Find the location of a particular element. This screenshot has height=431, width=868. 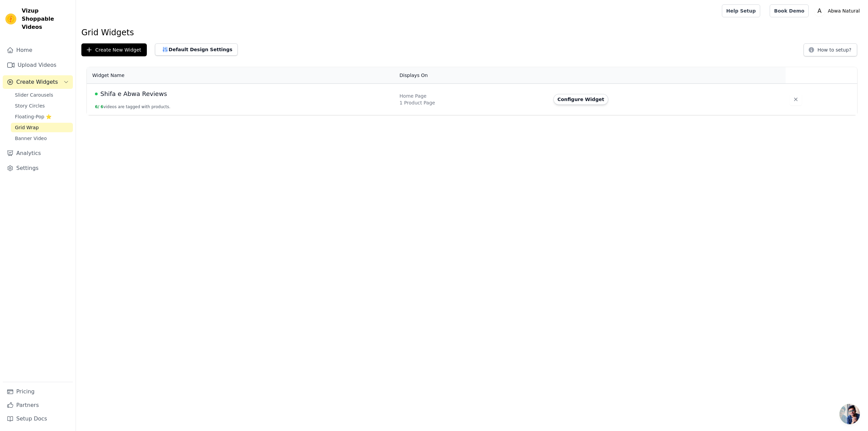

button: Delete widget is located at coordinates (796, 99).